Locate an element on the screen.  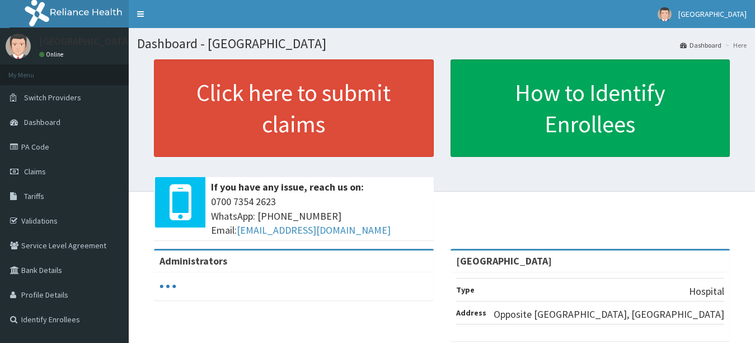
li: Here is located at coordinates (734, 45).